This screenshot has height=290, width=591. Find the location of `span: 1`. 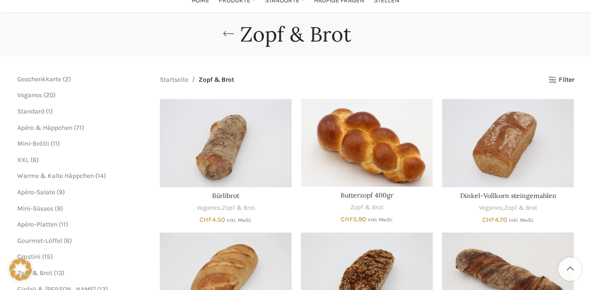

span: 1 is located at coordinates (49, 111).